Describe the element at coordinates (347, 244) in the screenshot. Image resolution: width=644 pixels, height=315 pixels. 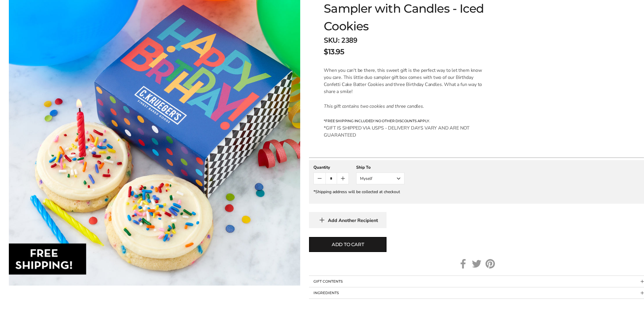
I see `button: Add to cart` at that location.